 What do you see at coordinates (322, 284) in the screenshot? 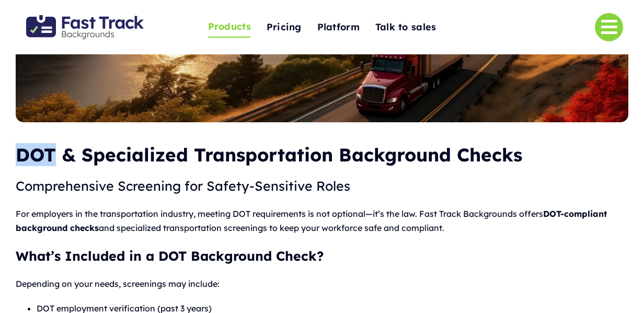
I see `p: Depending on your needs, screenings may include:` at bounding box center [322, 284].